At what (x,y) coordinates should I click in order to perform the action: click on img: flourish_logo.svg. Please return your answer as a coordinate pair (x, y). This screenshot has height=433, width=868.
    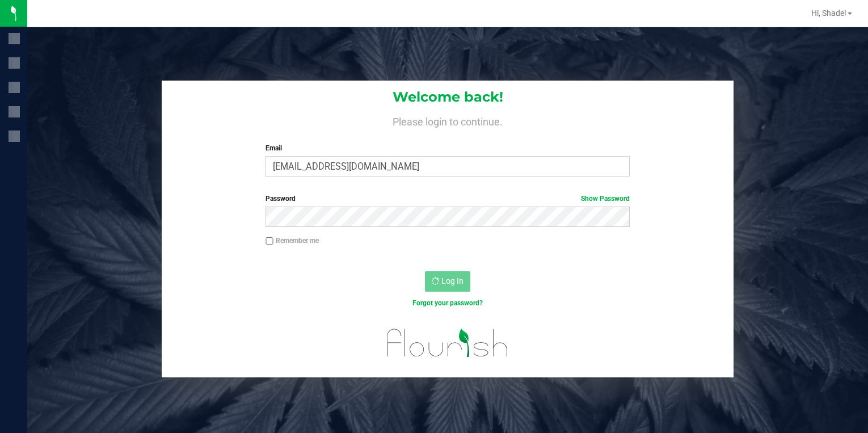
    Looking at the image, I should click on (448, 342).